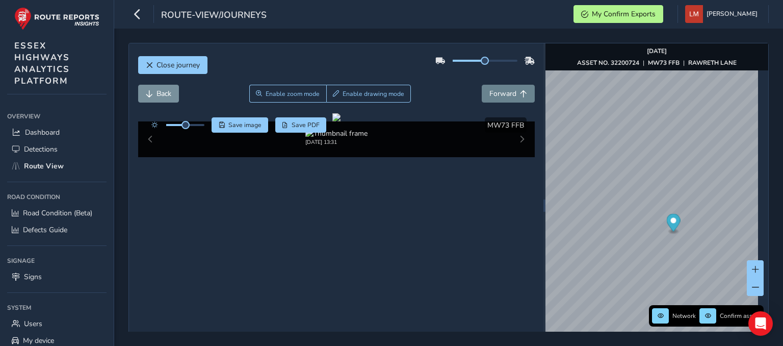 This screenshot has height=346, width=783. What do you see at coordinates (57, 149) in the screenshot?
I see `a: Detections` at bounding box center [57, 149].